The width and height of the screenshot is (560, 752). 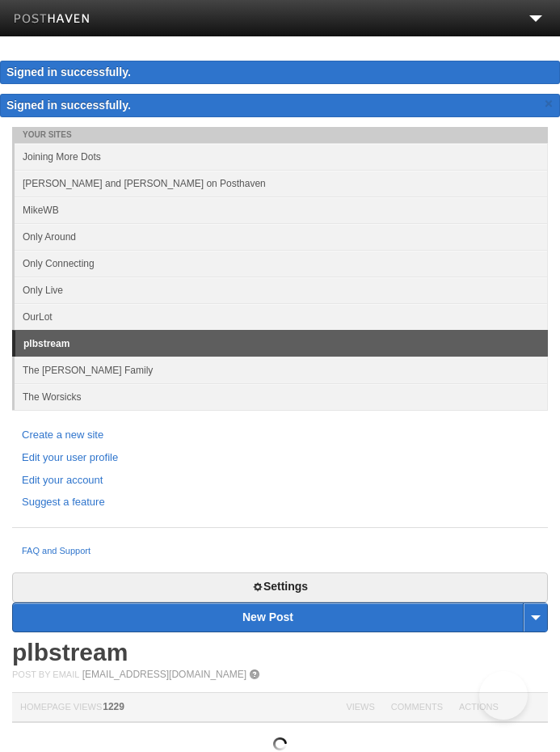 What do you see at coordinates (280, 551) in the screenshot?
I see `a: FAQ and Support` at bounding box center [280, 551].